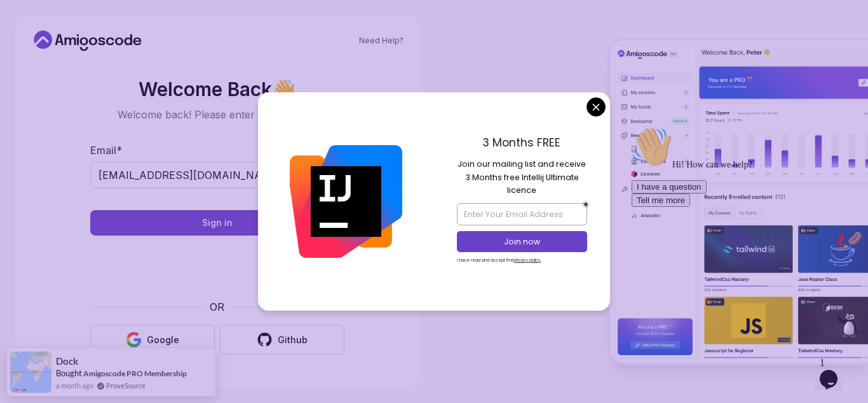 The width and height of the screenshot is (868, 403). I want to click on img: Amigoscode Dashboard, so click(740, 201).